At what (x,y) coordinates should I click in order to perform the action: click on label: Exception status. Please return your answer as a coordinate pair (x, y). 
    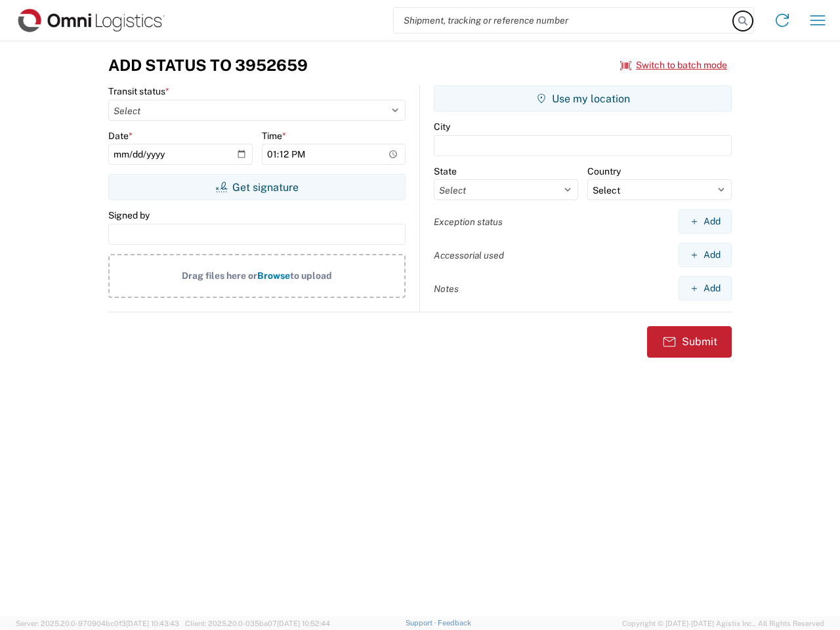
    Looking at the image, I should click on (468, 222).